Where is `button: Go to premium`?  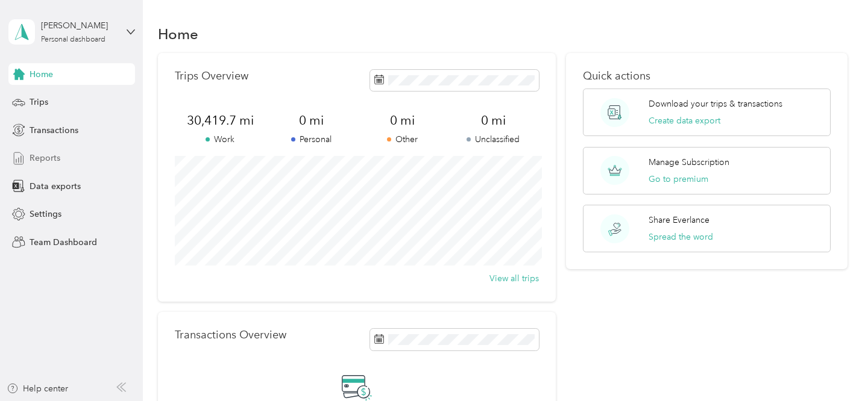 button: Go to premium is located at coordinates (678, 179).